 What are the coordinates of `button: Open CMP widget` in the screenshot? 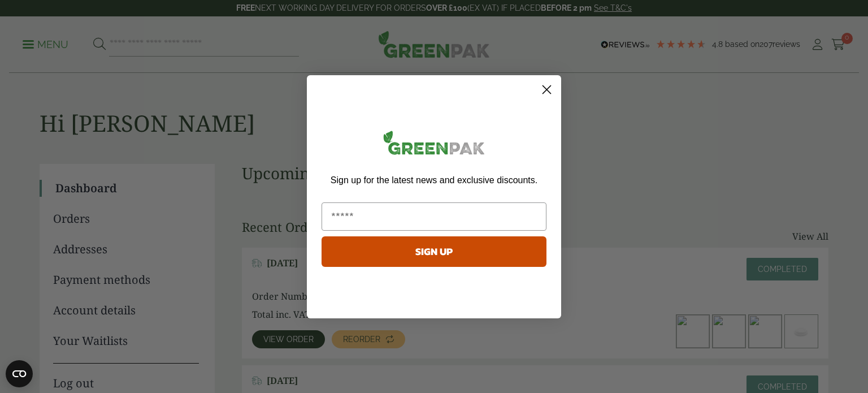 It's located at (19, 374).